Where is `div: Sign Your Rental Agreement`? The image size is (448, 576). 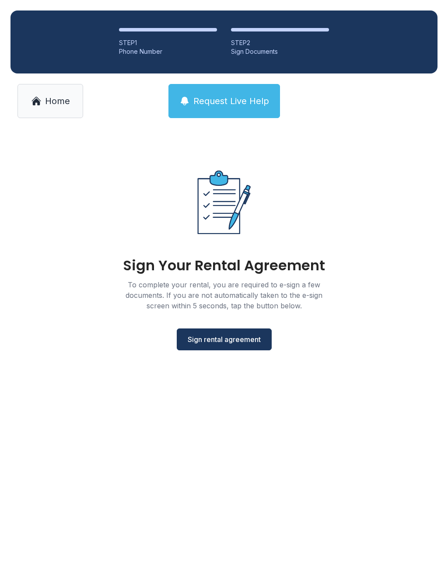 div: Sign Your Rental Agreement is located at coordinates (224, 266).